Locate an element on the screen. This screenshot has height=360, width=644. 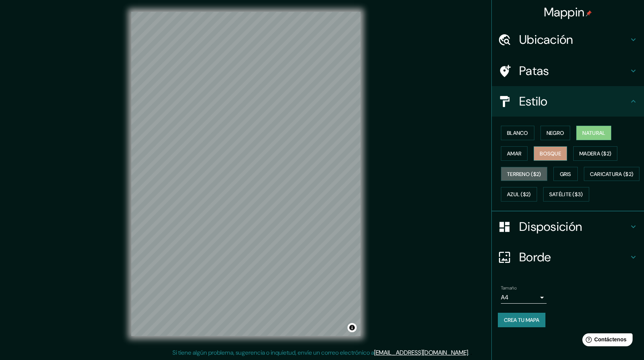
font: Satélite ($3) is located at coordinates (566, 195).